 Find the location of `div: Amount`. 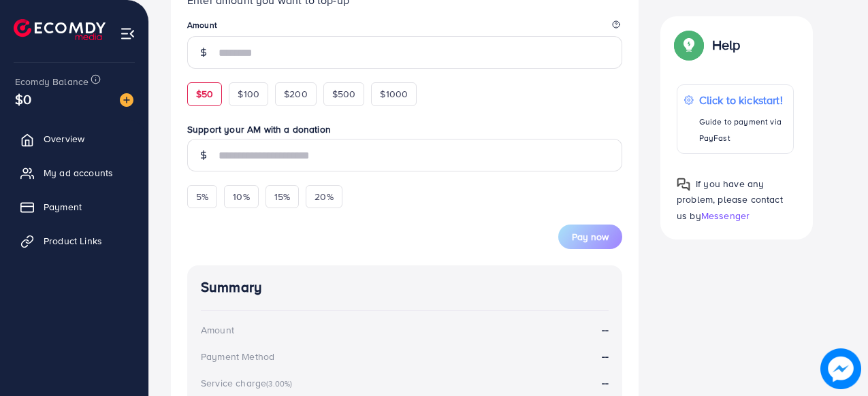

div: Amount is located at coordinates (217, 330).